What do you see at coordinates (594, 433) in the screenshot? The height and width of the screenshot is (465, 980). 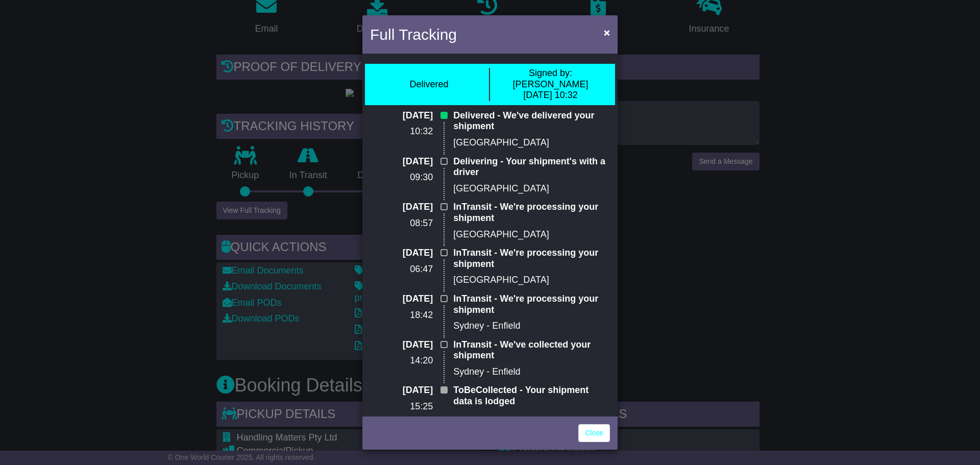 I see `a: Close` at bounding box center [594, 433].